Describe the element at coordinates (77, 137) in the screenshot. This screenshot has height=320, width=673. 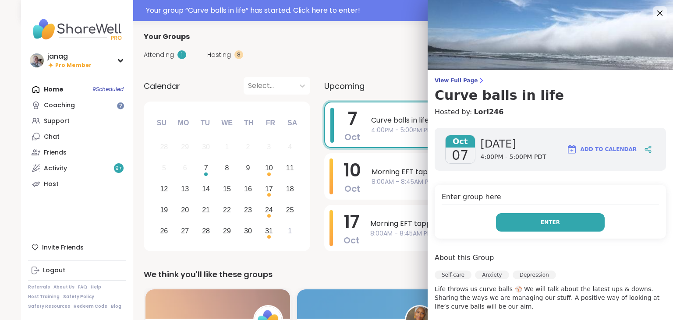
I see `a: Chat` at that location.